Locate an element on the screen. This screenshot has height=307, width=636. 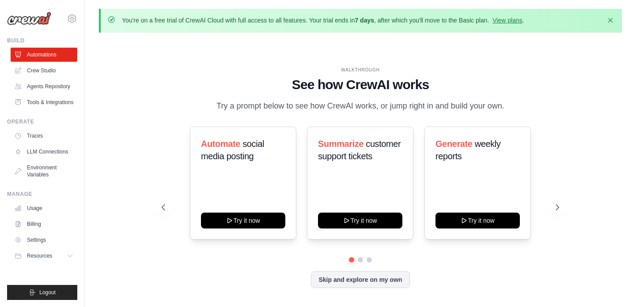
span: Summarize is located at coordinates (341, 144).